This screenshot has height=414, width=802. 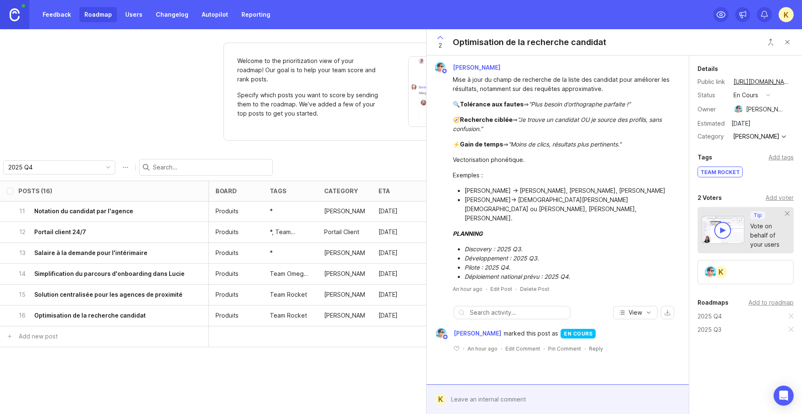 I want to click on div: Vote on behalf of your users, so click(x=768, y=236).